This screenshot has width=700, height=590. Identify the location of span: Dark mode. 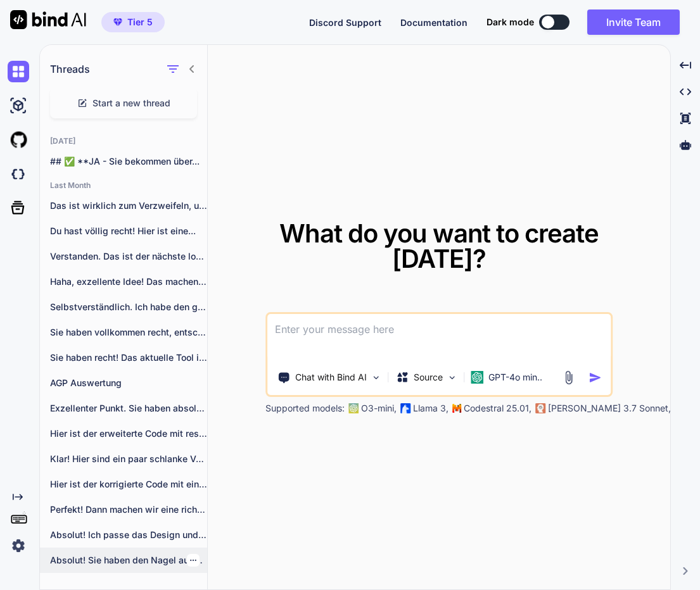
(510, 22).